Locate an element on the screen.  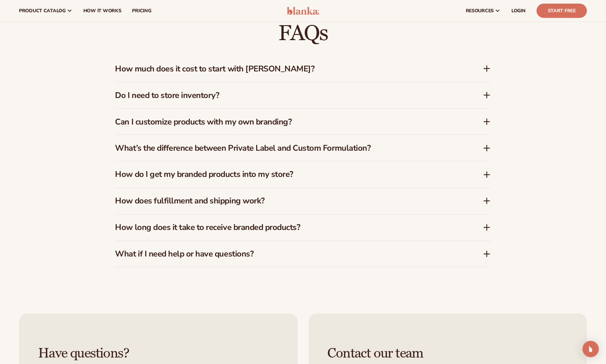
span: resources is located at coordinates (480, 11).